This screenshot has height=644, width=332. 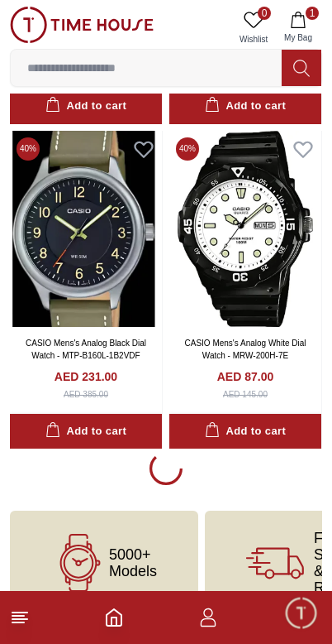 What do you see at coordinates (299, 37) in the screenshot?
I see `span: My Bag` at bounding box center [299, 37].